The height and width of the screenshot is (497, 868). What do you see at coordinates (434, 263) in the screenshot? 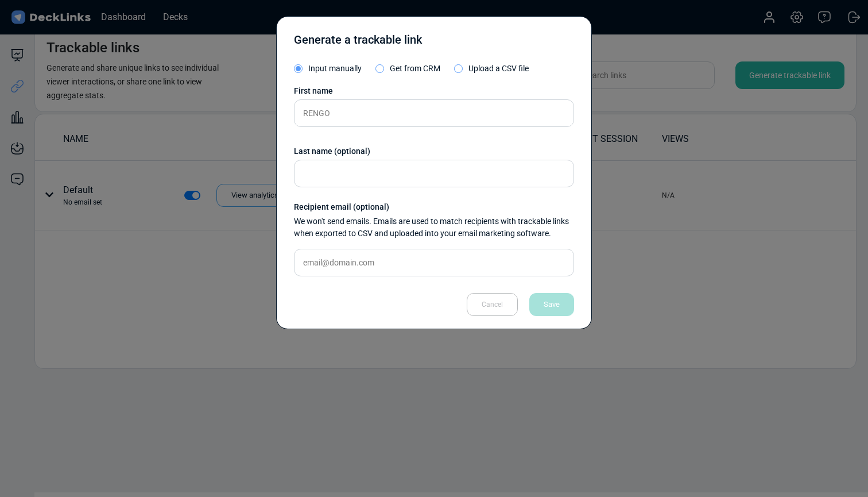
I see `input: email@domain.com` at bounding box center [434, 263].